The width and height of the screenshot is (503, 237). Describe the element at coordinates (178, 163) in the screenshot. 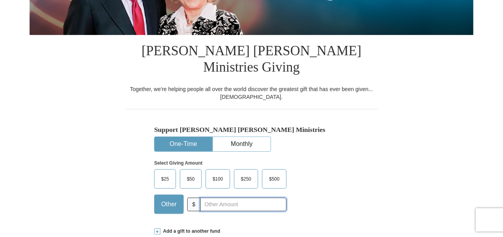

I see `strong: Select Giving Amount` at that location.